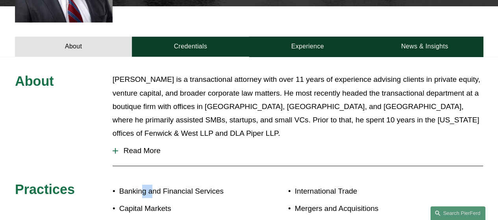  Describe the element at coordinates (308, 46) in the screenshot. I see `a: Experience` at that location.